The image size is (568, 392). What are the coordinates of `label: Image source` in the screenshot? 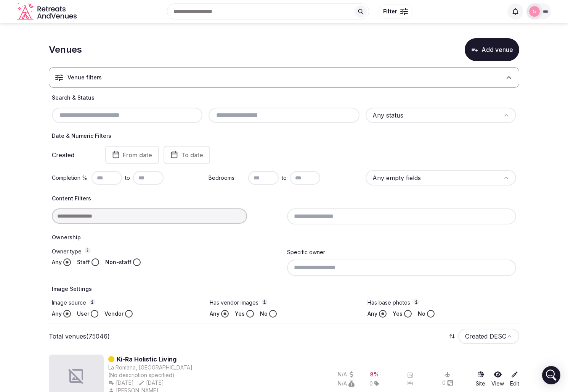 It's located at (126, 303).